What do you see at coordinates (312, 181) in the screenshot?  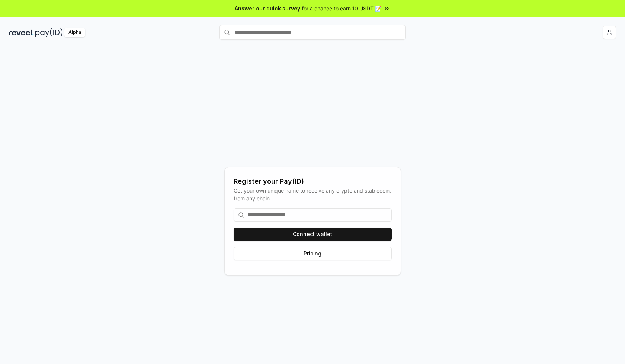 I see `div: Register your Pay(ID)` at bounding box center [312, 181].